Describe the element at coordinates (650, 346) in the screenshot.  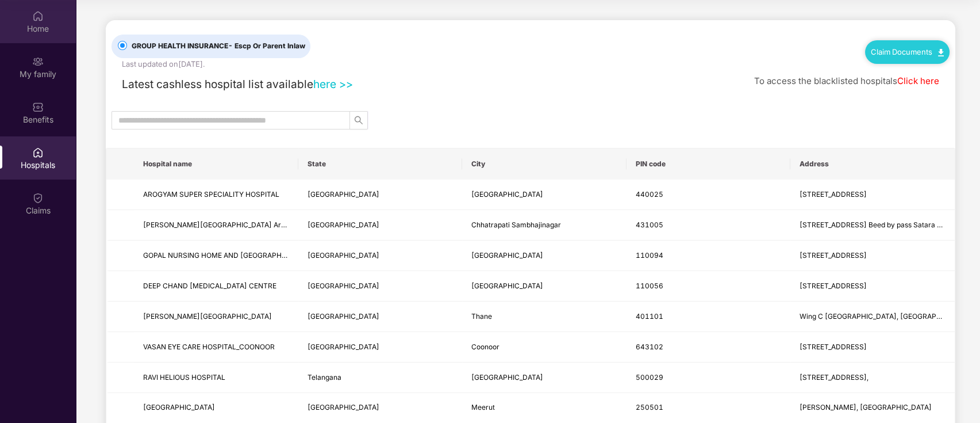
I see `span: 643102` at that location.